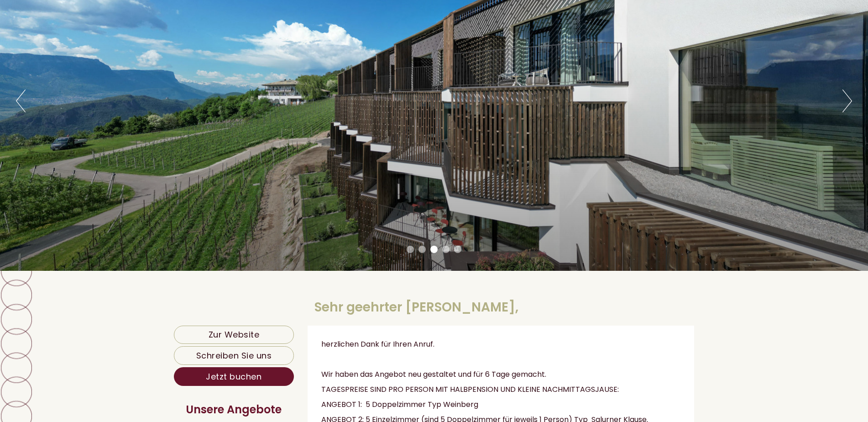 This screenshot has width=868, height=422. What do you see at coordinates (330, 247) in the screenshot?
I see `button: Senden` at bounding box center [330, 247].